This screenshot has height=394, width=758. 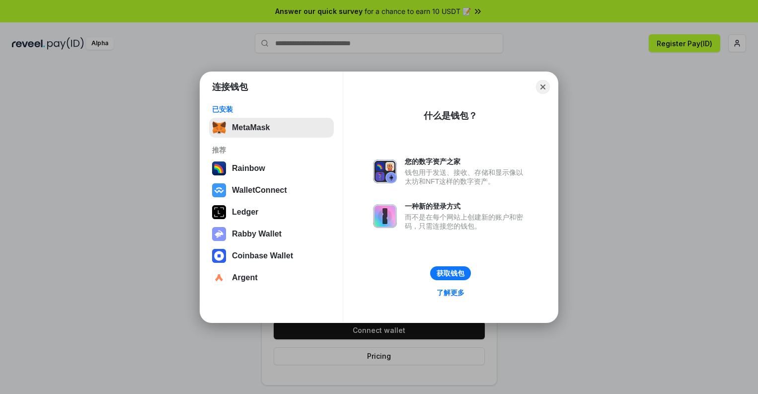 What do you see at coordinates (271, 278) in the screenshot?
I see `button: Argent` at bounding box center [271, 278].